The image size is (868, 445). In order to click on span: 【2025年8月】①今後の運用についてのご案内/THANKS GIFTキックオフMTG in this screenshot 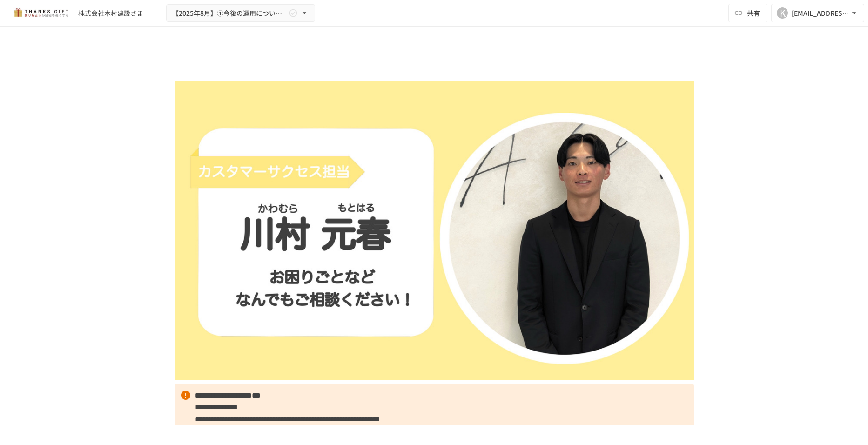, I will do `click(230, 13)`.